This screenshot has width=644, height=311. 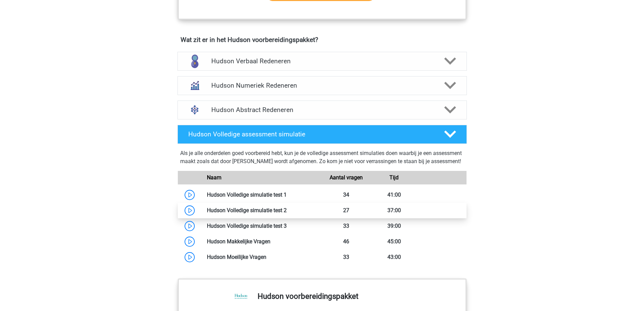 What do you see at coordinates (262, 242) in the screenshot?
I see `div: Hudson Makkelijke Vragen` at bounding box center [262, 242].